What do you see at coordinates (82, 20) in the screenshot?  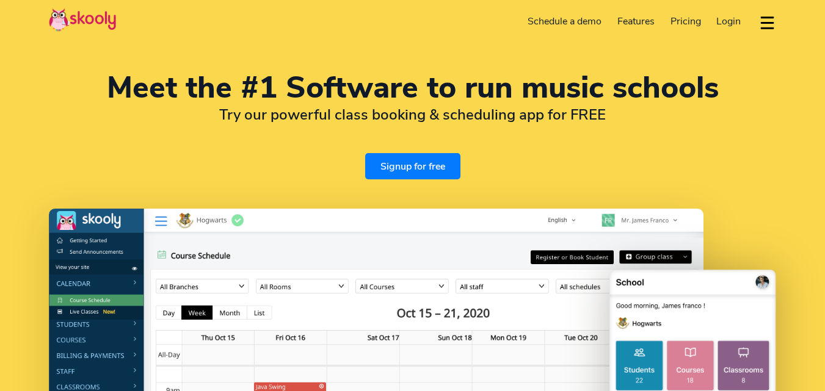 I see `img: Skooly` at bounding box center [82, 20].